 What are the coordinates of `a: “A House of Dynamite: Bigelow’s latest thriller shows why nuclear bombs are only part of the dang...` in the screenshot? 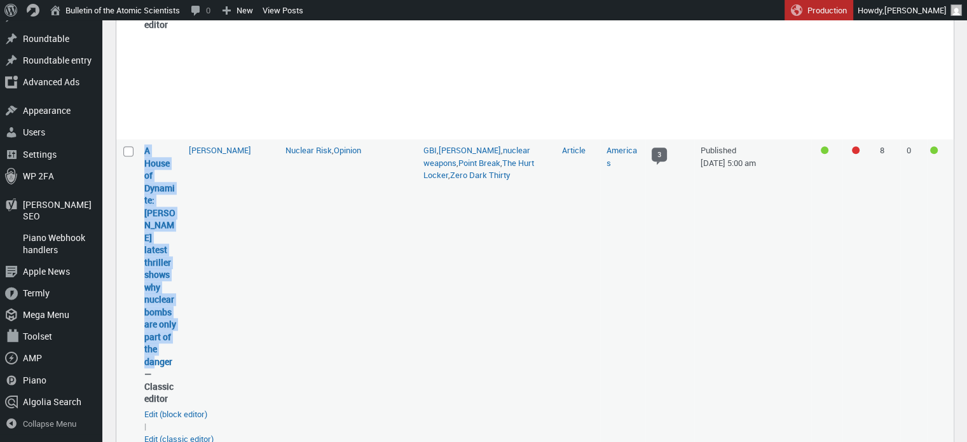 It's located at (160, 256).